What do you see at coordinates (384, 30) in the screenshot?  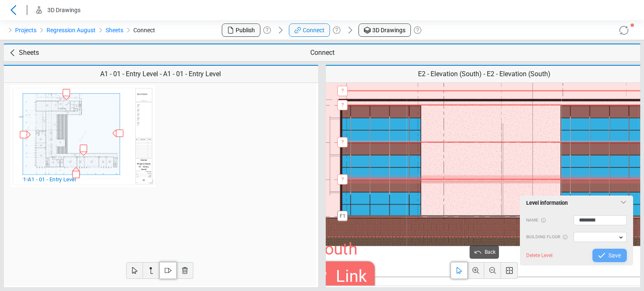 I see `a: 3D Drawings` at bounding box center [384, 30].